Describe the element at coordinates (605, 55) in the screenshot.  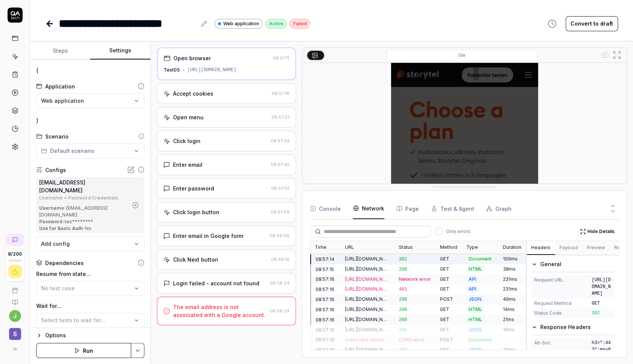
I see `button: Show all interative elements` at that location.